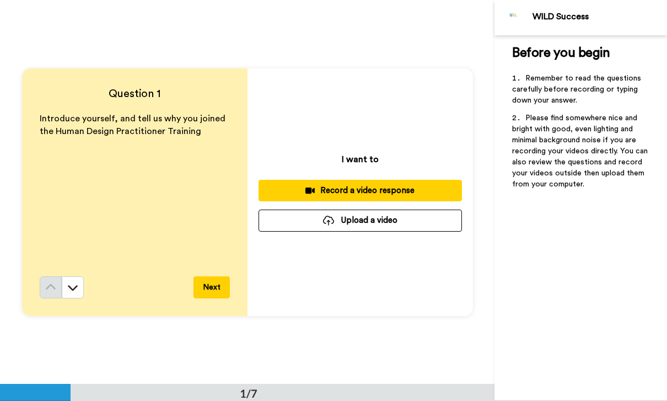 The width and height of the screenshot is (667, 401). Describe the element at coordinates (561, 53) in the screenshot. I see `span: Before you begin` at that location.